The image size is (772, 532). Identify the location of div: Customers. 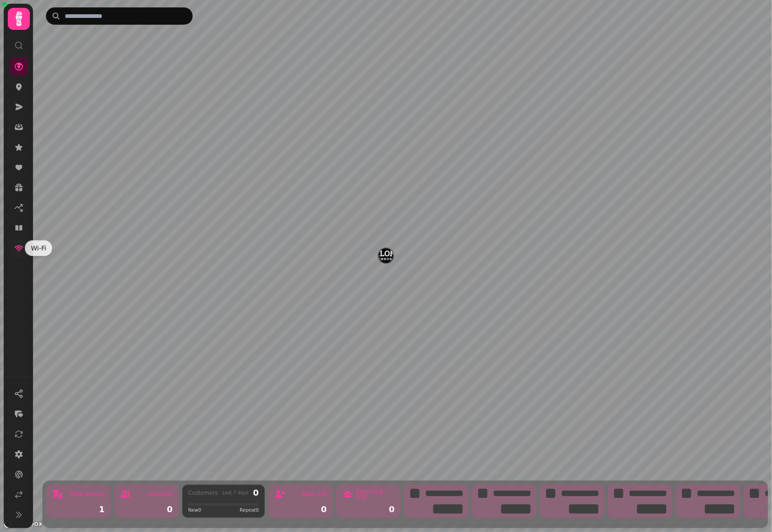
(203, 493).